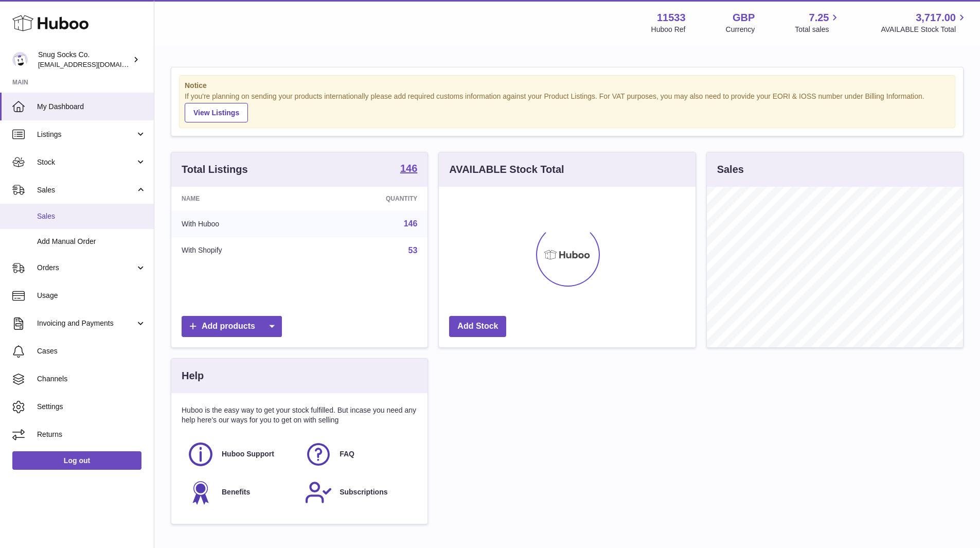 The height and width of the screenshot is (548, 980). I want to click on div: If you're planning on sending your products internationally please add required customs informati..., so click(567, 107).